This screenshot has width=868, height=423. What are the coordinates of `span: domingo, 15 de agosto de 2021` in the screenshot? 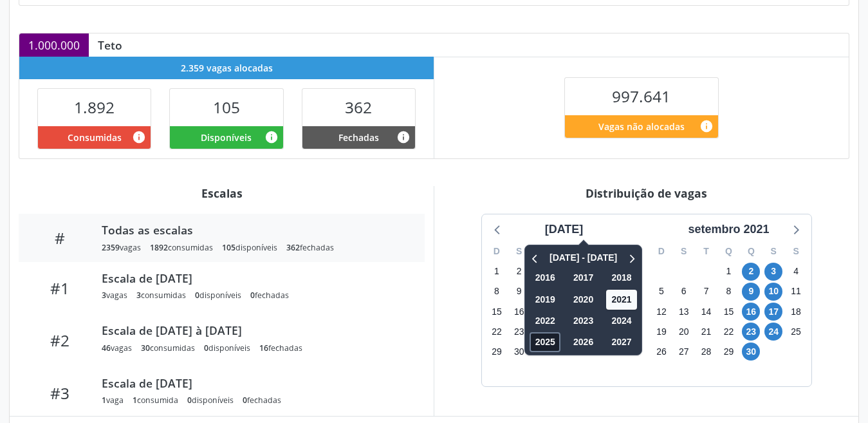 It's located at (497, 312).